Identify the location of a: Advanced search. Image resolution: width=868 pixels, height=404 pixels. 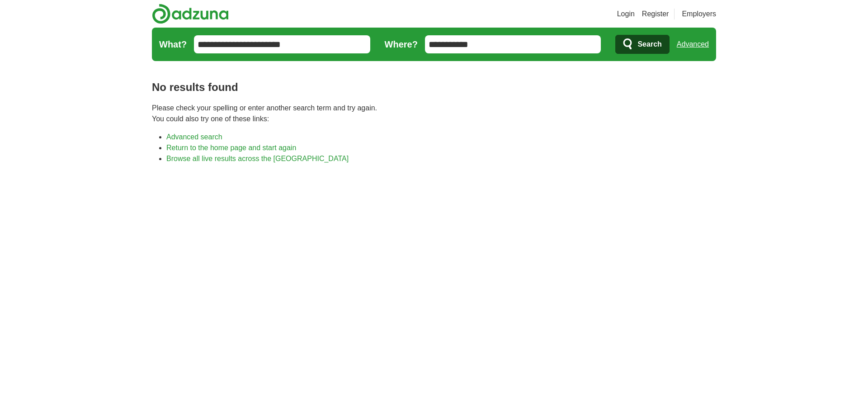
(194, 137).